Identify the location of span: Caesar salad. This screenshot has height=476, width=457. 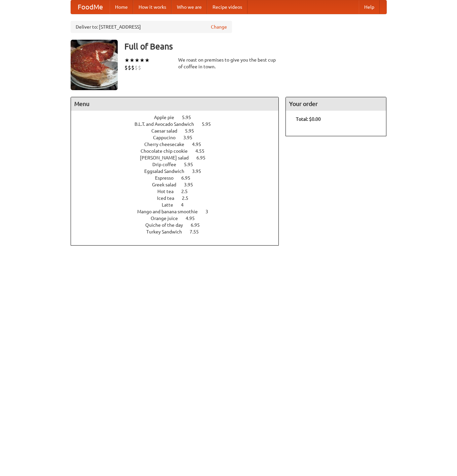
(167, 131).